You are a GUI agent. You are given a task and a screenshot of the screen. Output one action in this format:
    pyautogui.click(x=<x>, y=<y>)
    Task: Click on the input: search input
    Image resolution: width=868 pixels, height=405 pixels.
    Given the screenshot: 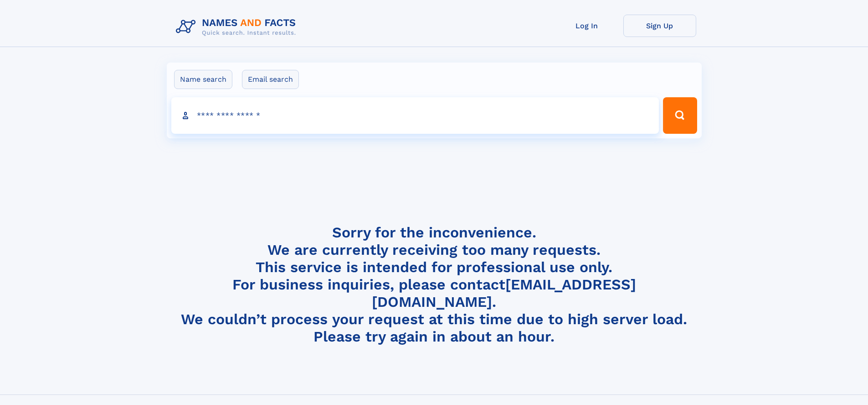 What is the action you would take?
    pyautogui.click(x=415, y=116)
    